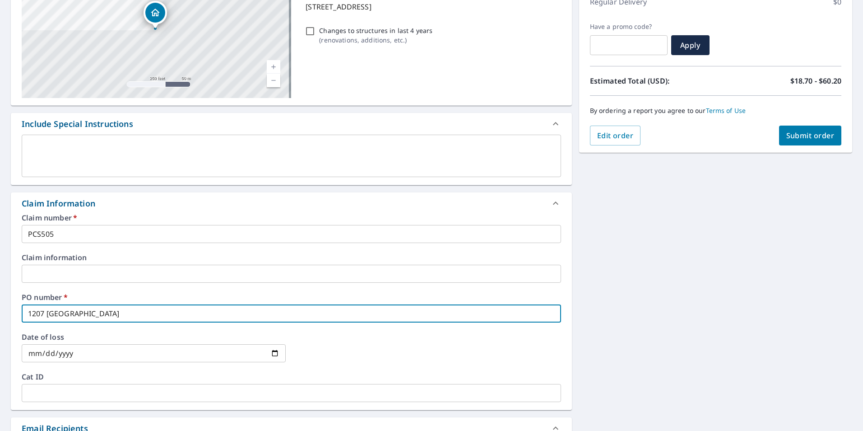  I want to click on label: Claim number, so click(291, 218).